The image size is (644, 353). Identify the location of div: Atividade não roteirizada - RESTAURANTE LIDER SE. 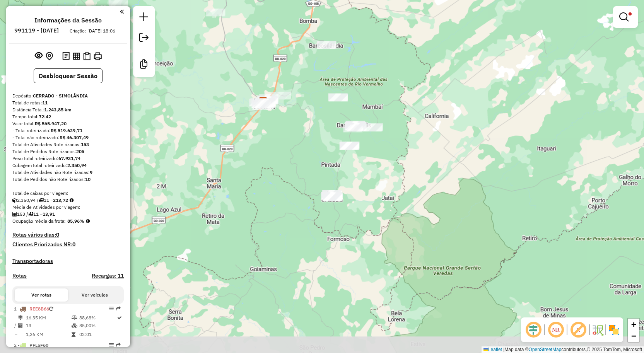
(264, 104).